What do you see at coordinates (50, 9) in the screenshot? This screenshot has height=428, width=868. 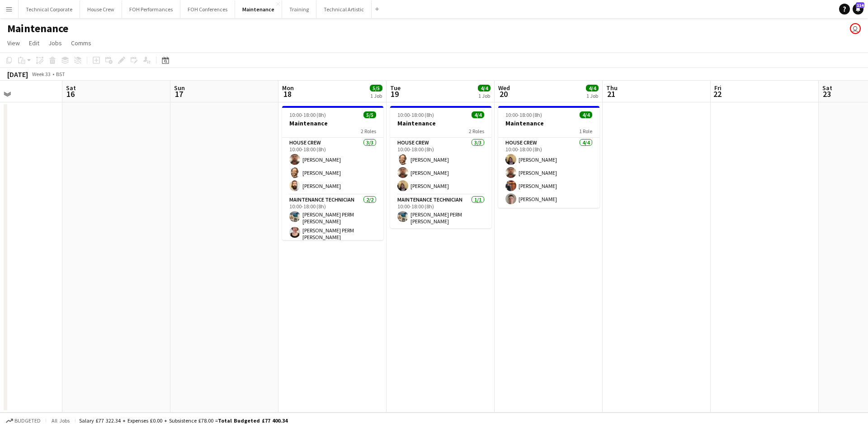 I see `button: Technical Corporate` at bounding box center [50, 9].